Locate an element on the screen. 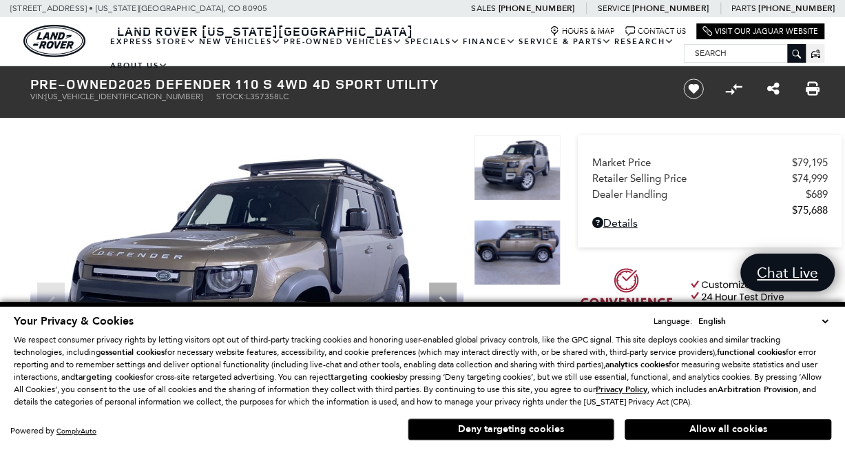  button: Compare Vehicle is located at coordinates (734, 89).